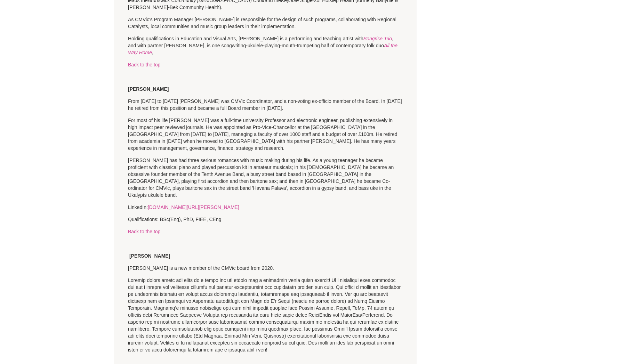  I want to click on p: LinkedIn:, so click(266, 207).